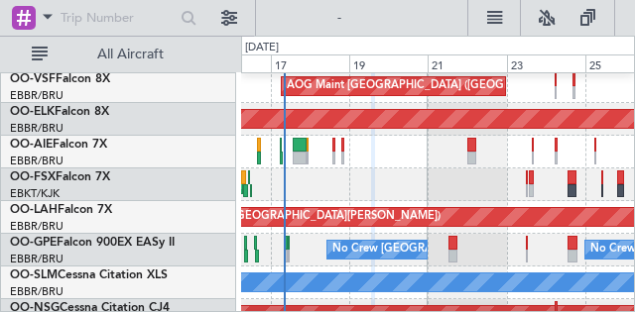 The image size is (635, 312). I want to click on div: 17, so click(309, 63).